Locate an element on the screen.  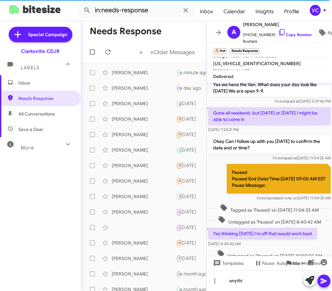
div: Hello. I am not interested unless you are willing to pay a premium on its value. is located at coordinates (178, 243).